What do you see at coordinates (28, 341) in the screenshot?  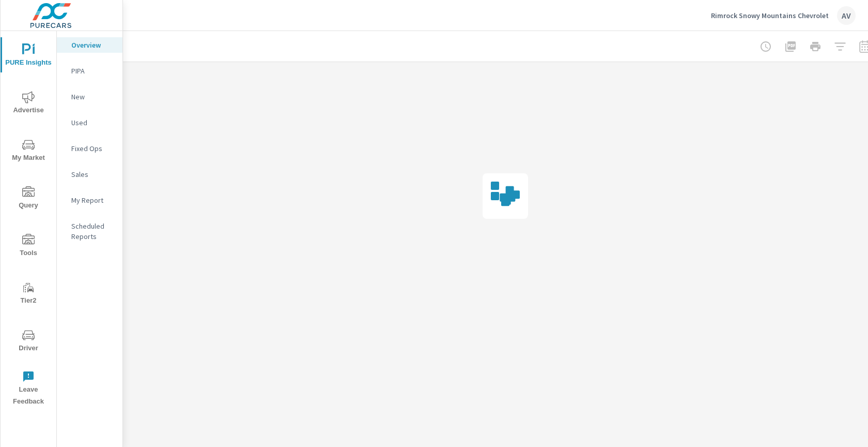 I see `span: Driver` at bounding box center [28, 341].